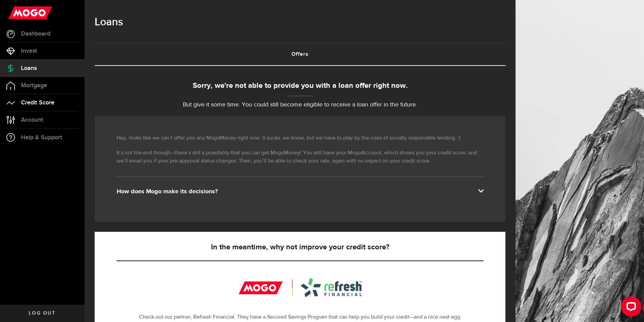 This screenshot has height=322, width=644. I want to click on span: Loans, so click(29, 68).